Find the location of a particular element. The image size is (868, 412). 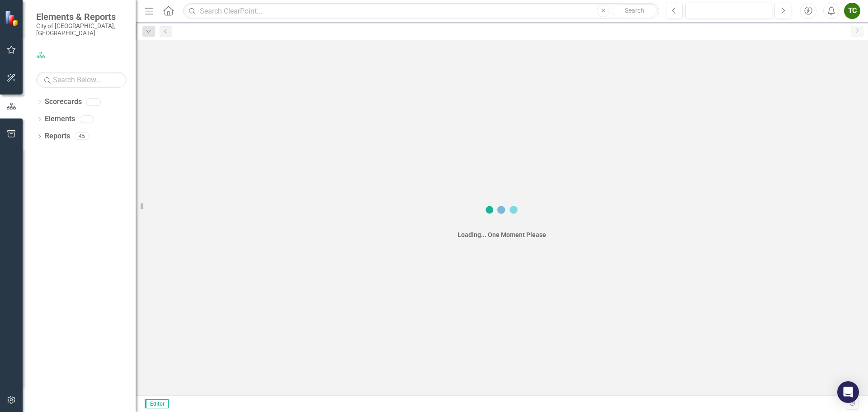

a: Elements is located at coordinates (59, 119).